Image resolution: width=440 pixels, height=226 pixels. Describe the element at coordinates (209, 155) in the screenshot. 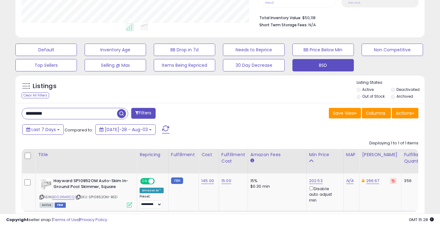

I see `div: Cost` at that location.